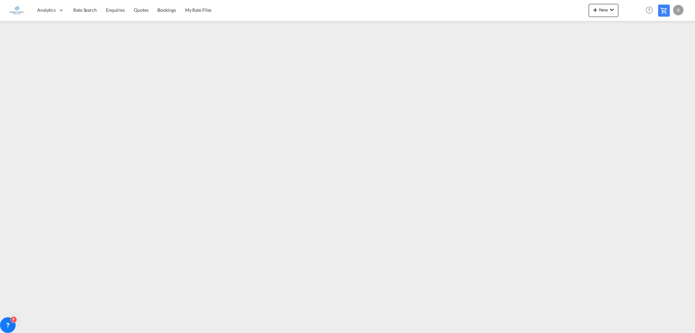  Describe the element at coordinates (651, 10) in the screenshot. I see `div: Help` at that location.